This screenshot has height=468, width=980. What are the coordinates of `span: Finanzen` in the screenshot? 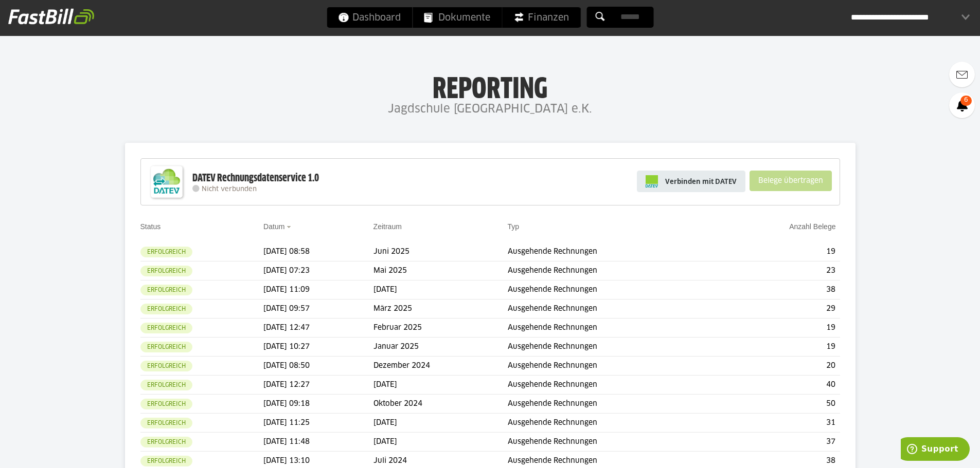 It's located at (541, 18).